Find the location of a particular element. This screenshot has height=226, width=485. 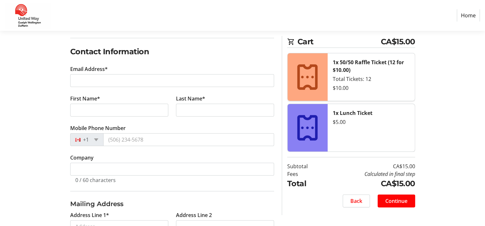

td: Total is located at coordinates (306, 183).